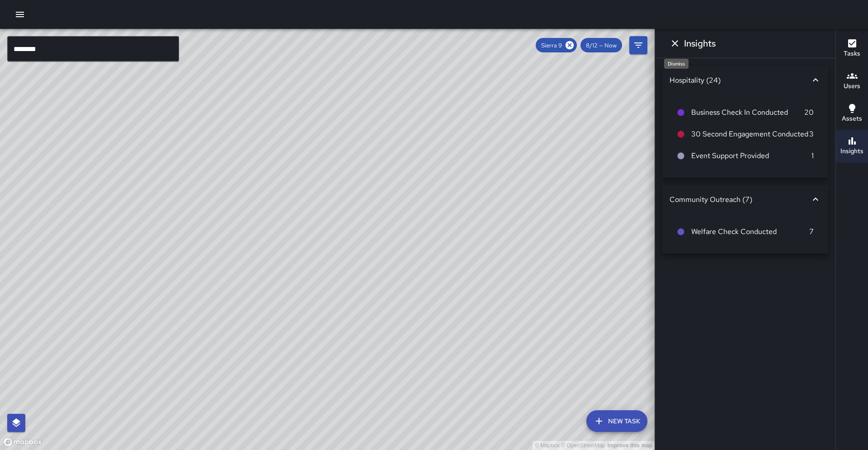 The height and width of the screenshot is (450, 868). Describe the element at coordinates (617, 421) in the screenshot. I see `button: New Task` at that location.